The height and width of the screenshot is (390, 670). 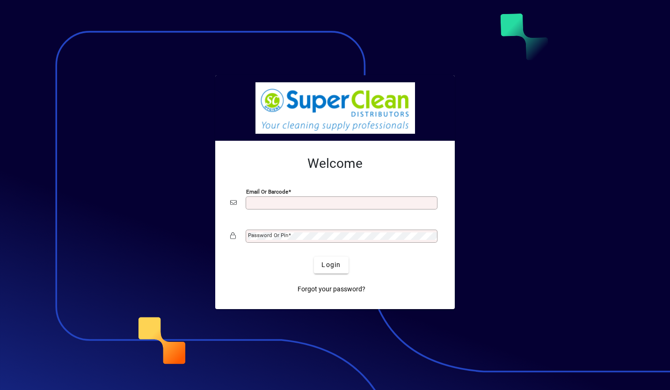 What do you see at coordinates (331, 289) in the screenshot?
I see `a: Forgot your password?` at bounding box center [331, 289].